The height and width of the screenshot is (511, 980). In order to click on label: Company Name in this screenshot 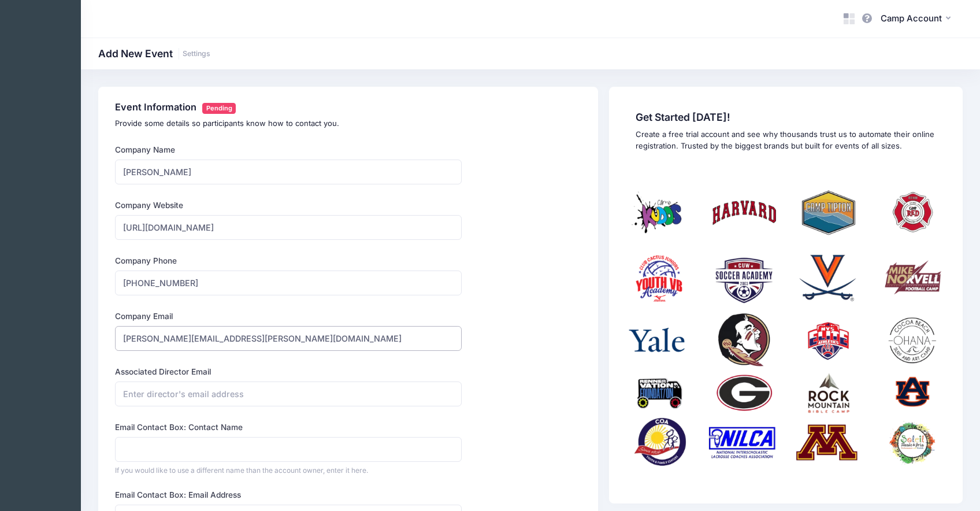, I will do `click(145, 149)`.